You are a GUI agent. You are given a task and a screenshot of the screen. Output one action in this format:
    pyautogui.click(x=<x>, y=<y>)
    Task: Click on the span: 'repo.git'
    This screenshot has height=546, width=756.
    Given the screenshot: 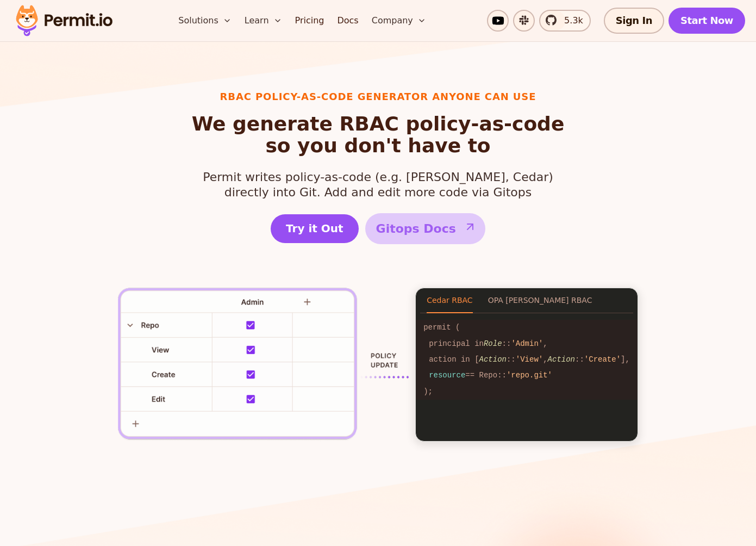 What is the action you would take?
    pyautogui.click(x=530, y=375)
    